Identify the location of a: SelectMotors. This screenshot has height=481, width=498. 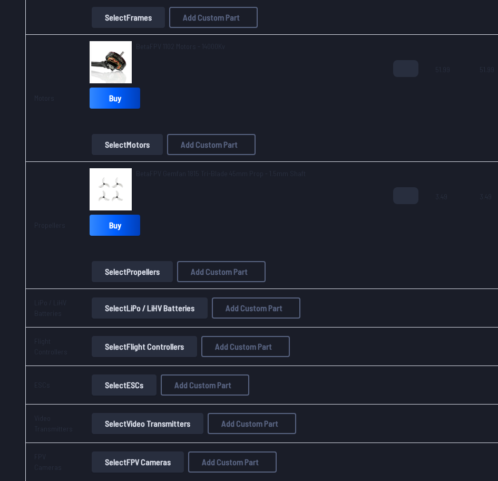
(127, 144).